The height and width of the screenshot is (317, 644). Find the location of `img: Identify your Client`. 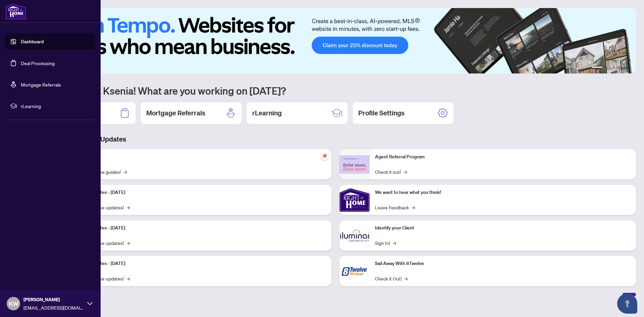

img: Identify your Client is located at coordinates (354, 236).